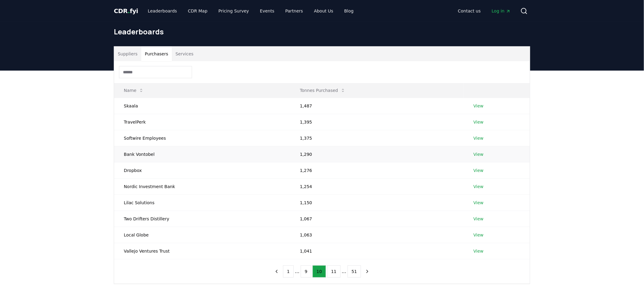 The width and height of the screenshot is (644, 308). What do you see at coordinates (156, 54) in the screenshot?
I see `button: Purchasers` at bounding box center [156, 54].